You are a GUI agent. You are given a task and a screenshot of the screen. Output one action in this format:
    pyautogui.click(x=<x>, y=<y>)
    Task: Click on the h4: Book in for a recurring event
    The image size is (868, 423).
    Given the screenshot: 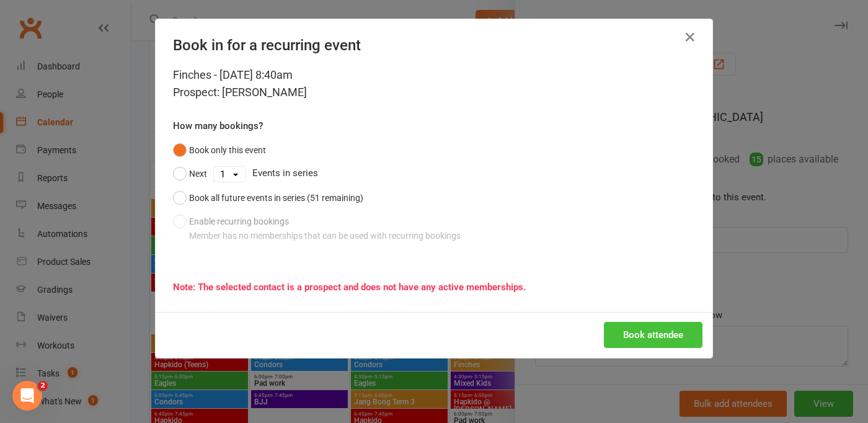 What is the action you would take?
    pyautogui.click(x=434, y=45)
    